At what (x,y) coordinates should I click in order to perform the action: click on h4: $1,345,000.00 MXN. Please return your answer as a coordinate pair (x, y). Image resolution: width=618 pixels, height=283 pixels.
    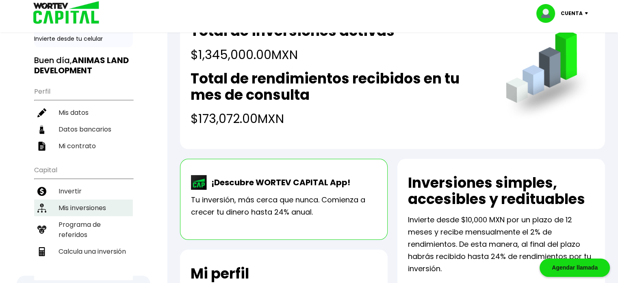
    Looking at the image, I should click on (293, 54).